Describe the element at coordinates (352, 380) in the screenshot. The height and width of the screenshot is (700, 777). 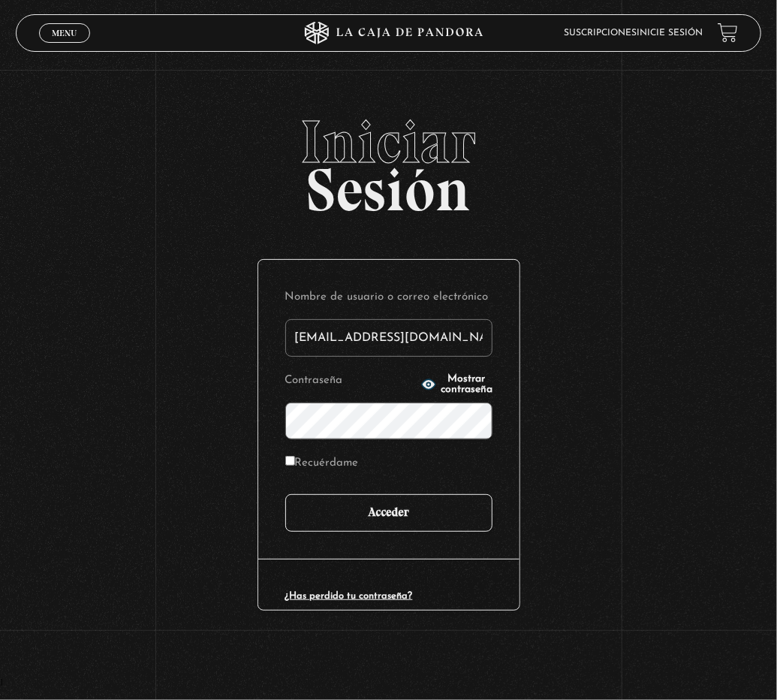
I see `label: Contraseña` at that location.